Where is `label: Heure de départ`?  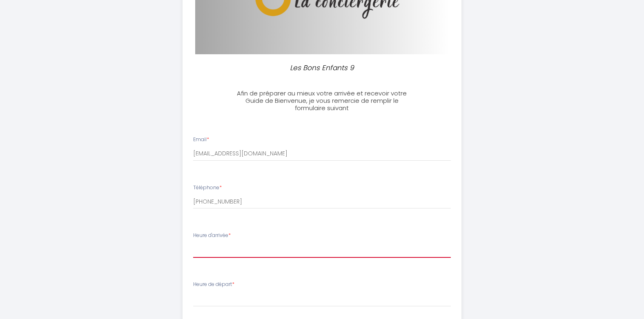
label: Heure de départ is located at coordinates (213, 285).